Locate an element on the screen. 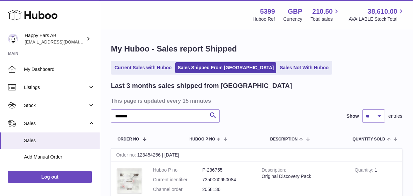 This screenshot has height=196, width=413. span: Quantity Sold is located at coordinates (369, 139).